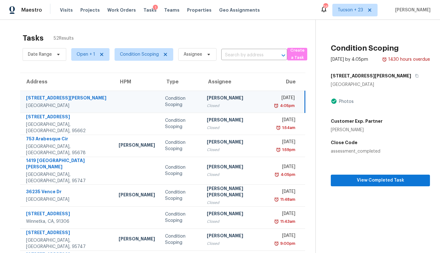  What do you see at coordinates (381, 180) in the screenshot?
I see `span: View Completed Task` at bounding box center [381, 180].